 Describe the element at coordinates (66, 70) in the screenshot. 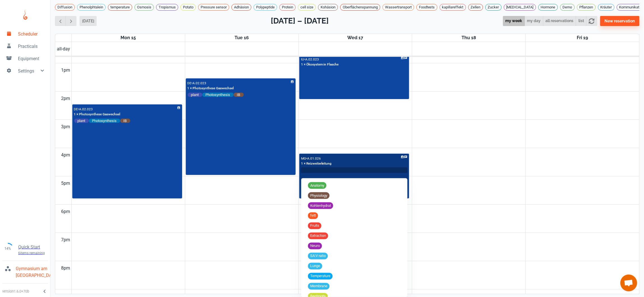

I see `div: 1pm` at that location.